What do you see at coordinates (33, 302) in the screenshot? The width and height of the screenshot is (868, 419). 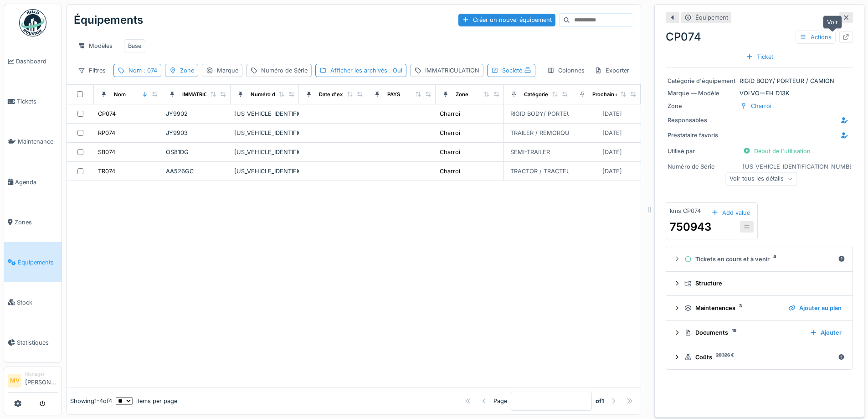 I see `a: Stock` at bounding box center [33, 302].